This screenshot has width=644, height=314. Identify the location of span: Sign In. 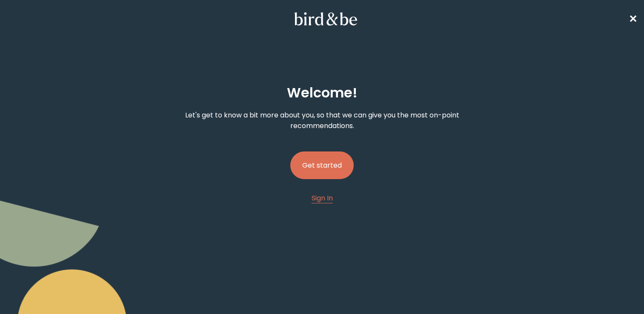
(322, 198).